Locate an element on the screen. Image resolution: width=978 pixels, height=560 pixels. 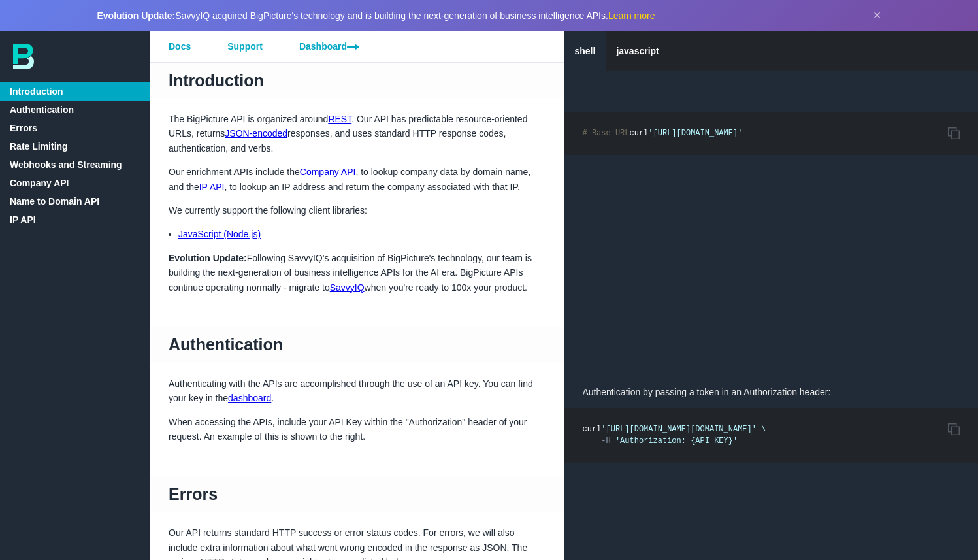
a: IP API is located at coordinates (211, 187).